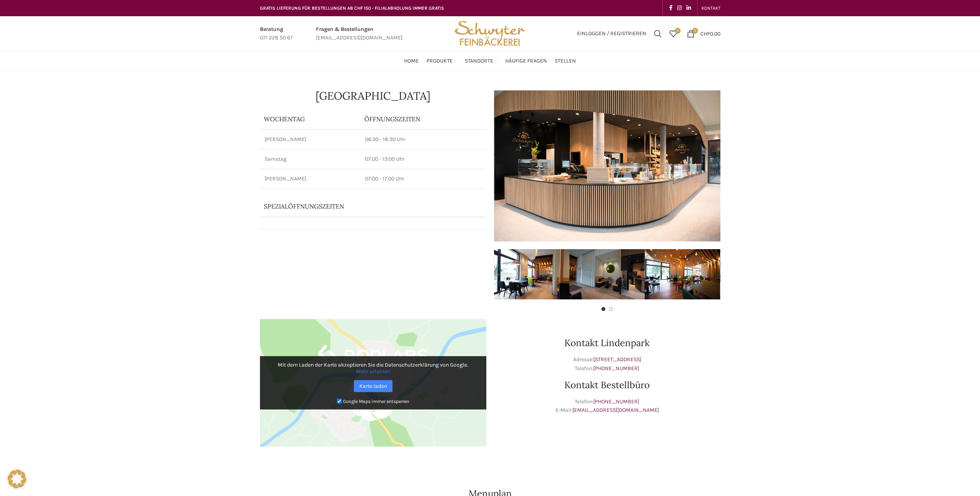 The image size is (980, 496). Describe the element at coordinates (611, 309) in the screenshot. I see `li: Go to slide 2` at that location.